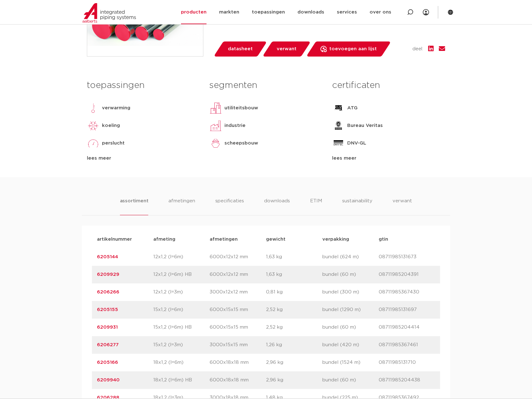 Image resolution: width=532 pixels, height=399 pixels. I want to click on img: utiliteitsbouw, so click(216, 108).